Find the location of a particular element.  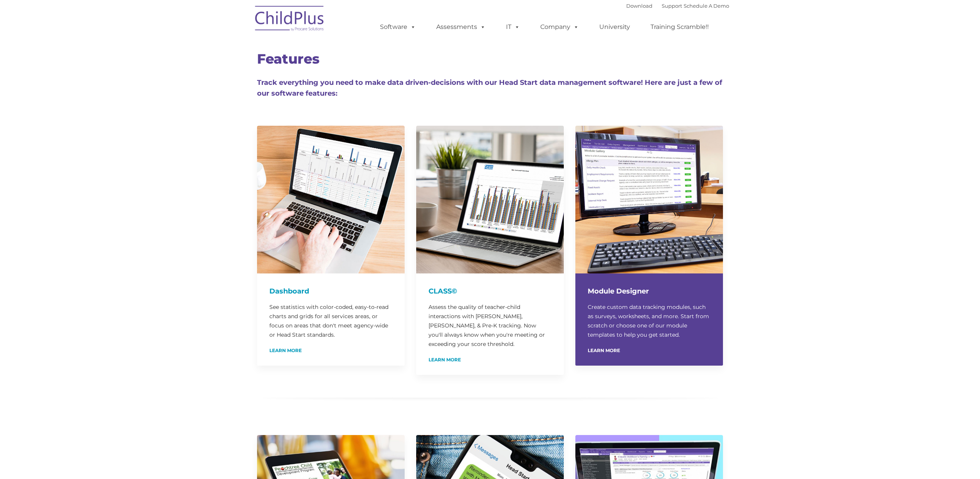

span: Features is located at coordinates (288, 58).